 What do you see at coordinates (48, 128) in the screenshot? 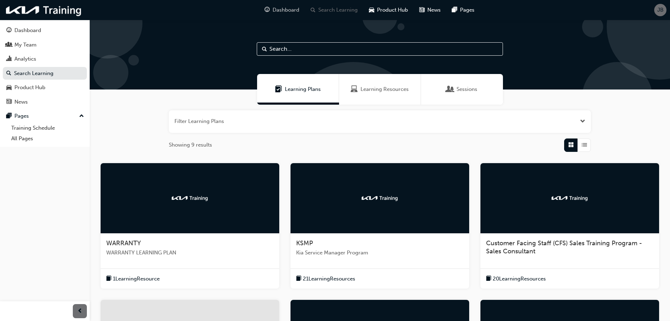
I see `a: Training Schedule` at bounding box center [48, 128].